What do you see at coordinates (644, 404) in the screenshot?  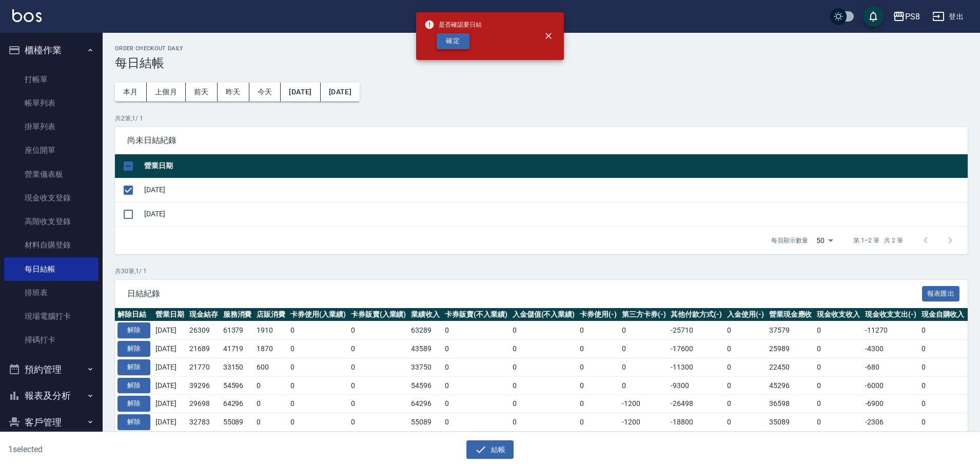 I see `td: -1200` at bounding box center [644, 404].